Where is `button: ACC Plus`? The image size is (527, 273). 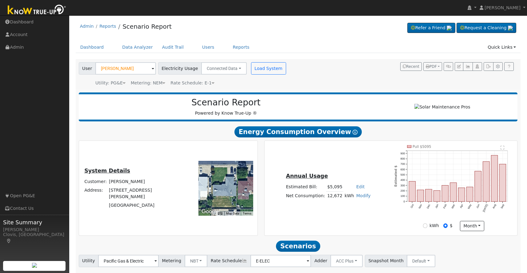
button: ACC Plus is located at coordinates (346, 261).